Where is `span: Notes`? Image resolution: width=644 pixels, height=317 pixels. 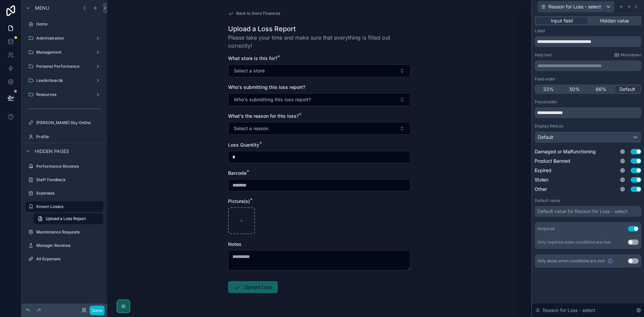 span: Notes is located at coordinates (235, 244).